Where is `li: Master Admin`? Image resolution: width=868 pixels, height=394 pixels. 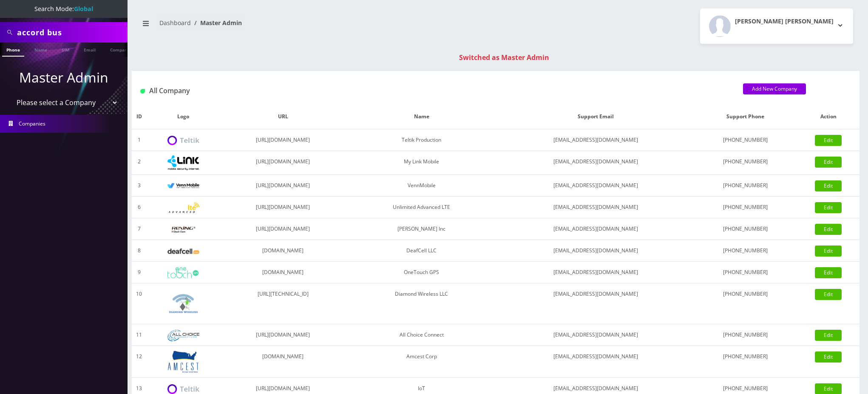
li: Master Admin is located at coordinates (217, 23).